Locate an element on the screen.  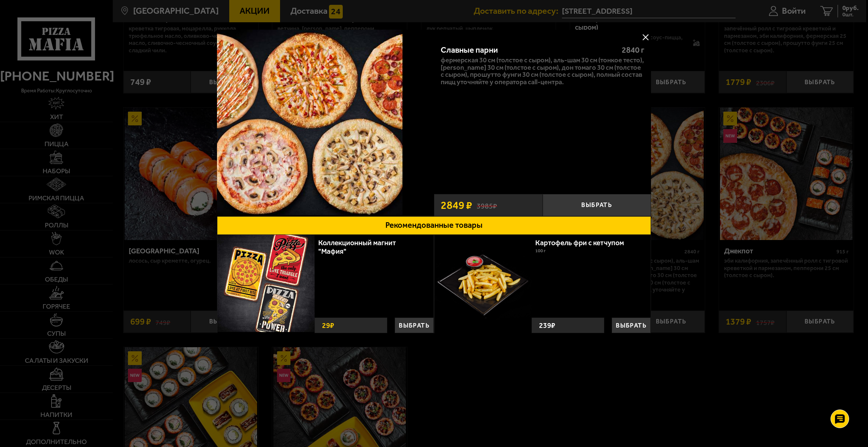
a: Славные парни is located at coordinates (326, 123).